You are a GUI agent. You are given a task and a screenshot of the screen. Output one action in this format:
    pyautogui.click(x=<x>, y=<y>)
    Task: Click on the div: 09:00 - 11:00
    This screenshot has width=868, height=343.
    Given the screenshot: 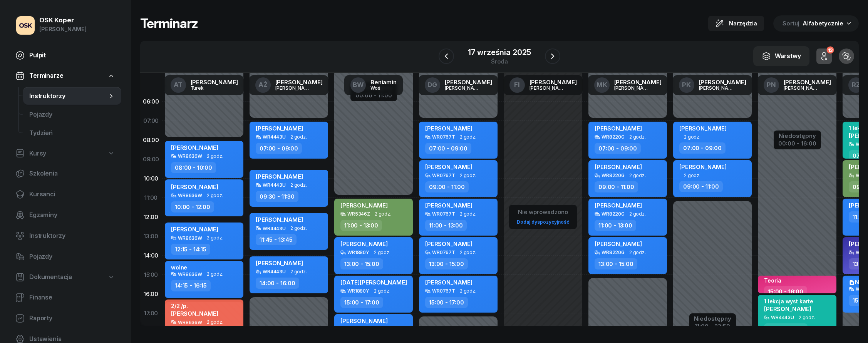 What is the action you would take?
    pyautogui.click(x=447, y=187)
    